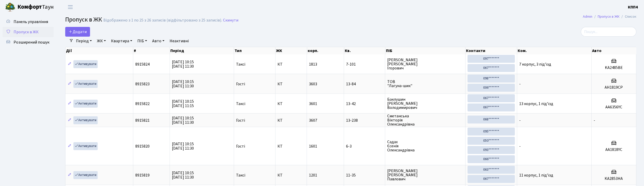 The width and height of the screenshot is (644, 186). Describe the element at coordinates (142, 84) in the screenshot. I see `span: 8915823` at that location.